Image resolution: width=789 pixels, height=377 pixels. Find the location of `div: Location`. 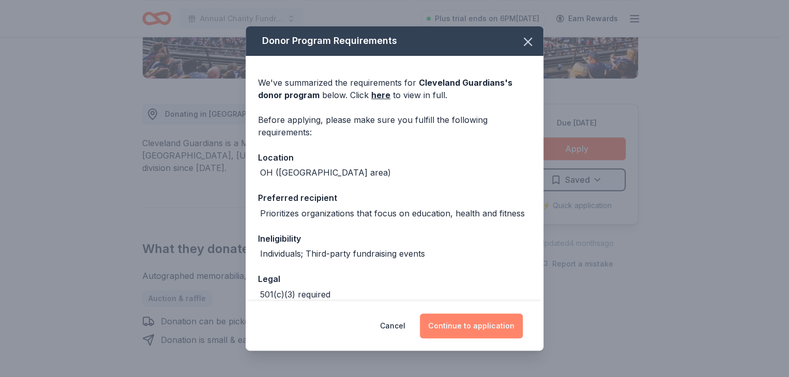

div: Location is located at coordinates (394, 158).